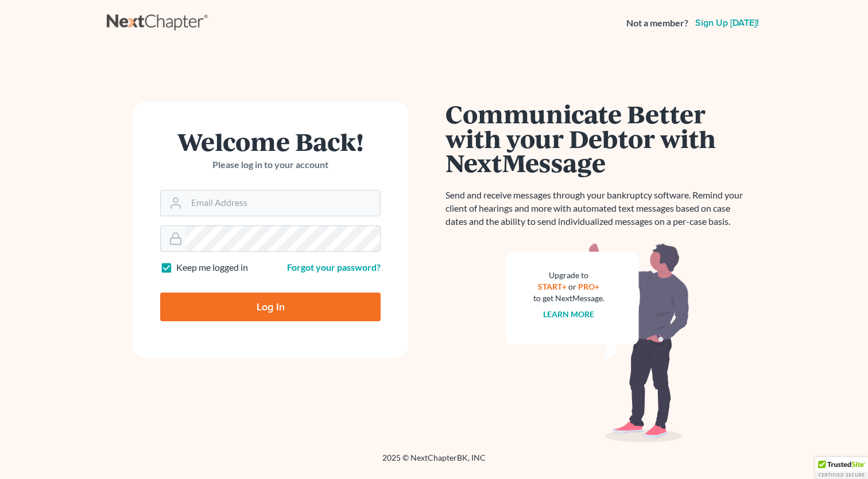 This screenshot has height=479, width=868. Describe the element at coordinates (598, 342) in the screenshot. I see `img: nextmessage_bg-59042aed3d76b12b5cd301f8e5b87938c9018125f34e5fa2b7a6b67550977c72.svg` at that location.